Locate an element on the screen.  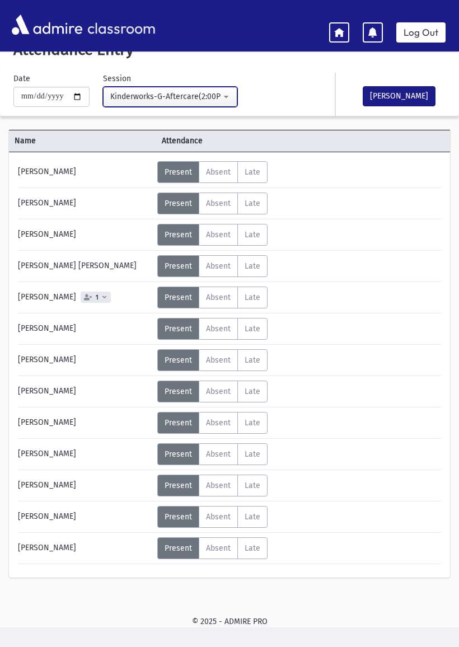
button: Kinderworks-G-Aftercare(2:00PM-4:00PM) is located at coordinates (170, 97).